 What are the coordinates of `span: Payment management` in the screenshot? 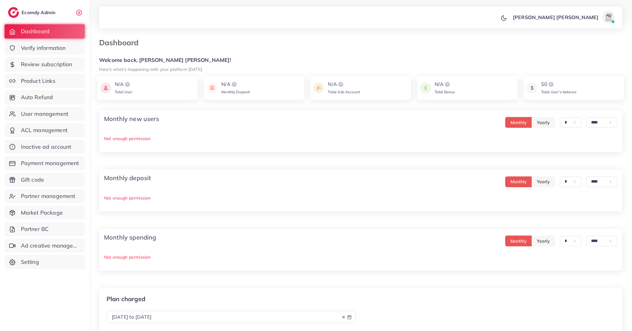 It's located at (50, 163).